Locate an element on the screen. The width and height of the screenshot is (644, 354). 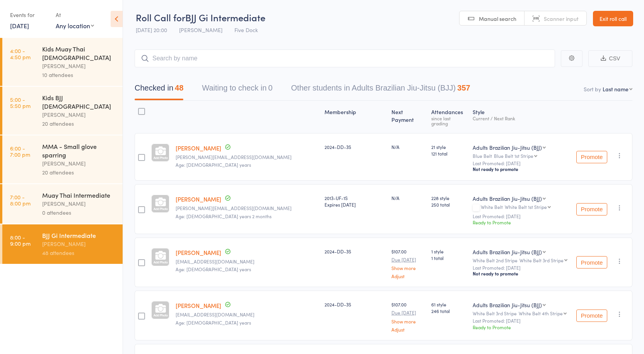
span: 228 style is located at coordinates (448, 198).